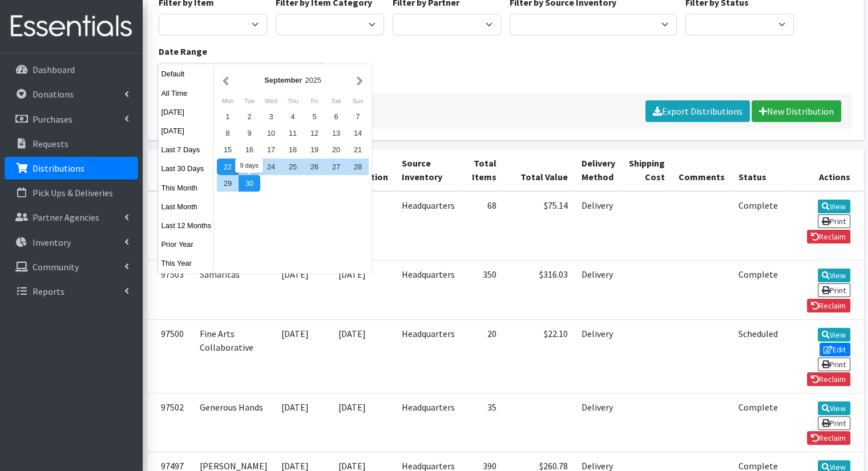 This screenshot has height=471, width=868. Describe the element at coordinates (187, 207) in the screenshot. I see `button: Last Month` at that location.